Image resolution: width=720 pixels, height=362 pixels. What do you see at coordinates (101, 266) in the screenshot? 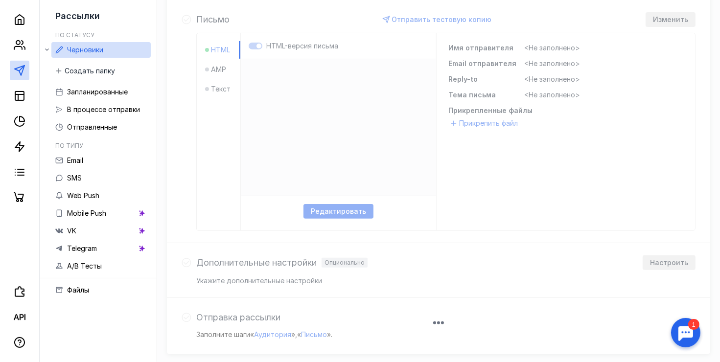
I see `a: A/B Тесты` at bounding box center [101, 266].